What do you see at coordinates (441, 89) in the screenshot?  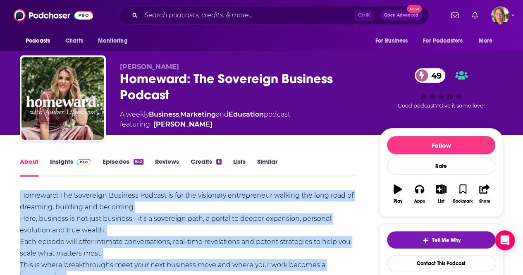 I see `div: 49Good podcast? Give it some love!` at bounding box center [441, 89].